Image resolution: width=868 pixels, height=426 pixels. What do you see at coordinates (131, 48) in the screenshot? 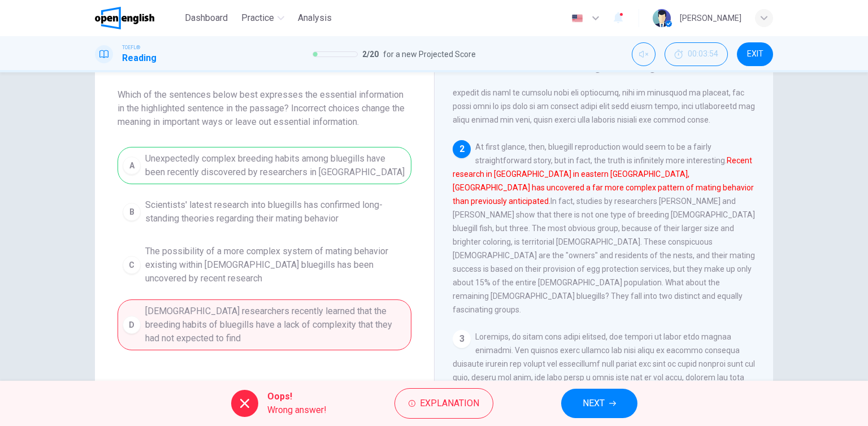
I see `span: TOEFL®` at bounding box center [131, 48].